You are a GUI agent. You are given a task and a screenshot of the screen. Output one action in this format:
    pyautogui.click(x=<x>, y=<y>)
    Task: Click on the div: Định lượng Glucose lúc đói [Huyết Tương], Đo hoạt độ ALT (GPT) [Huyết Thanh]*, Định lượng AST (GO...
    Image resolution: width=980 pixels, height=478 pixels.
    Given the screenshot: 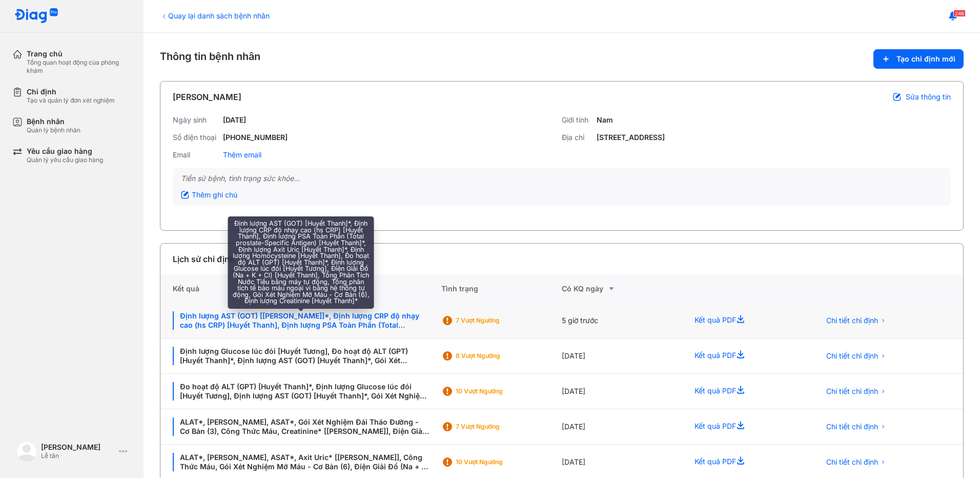 What is the action you would take?
    pyautogui.click(x=301, y=356)
    